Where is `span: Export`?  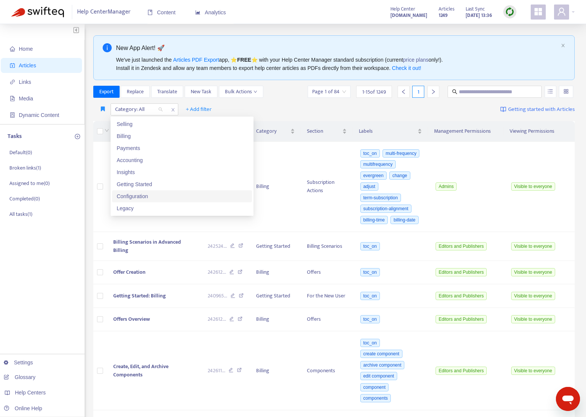 span: Export is located at coordinates (106, 92).